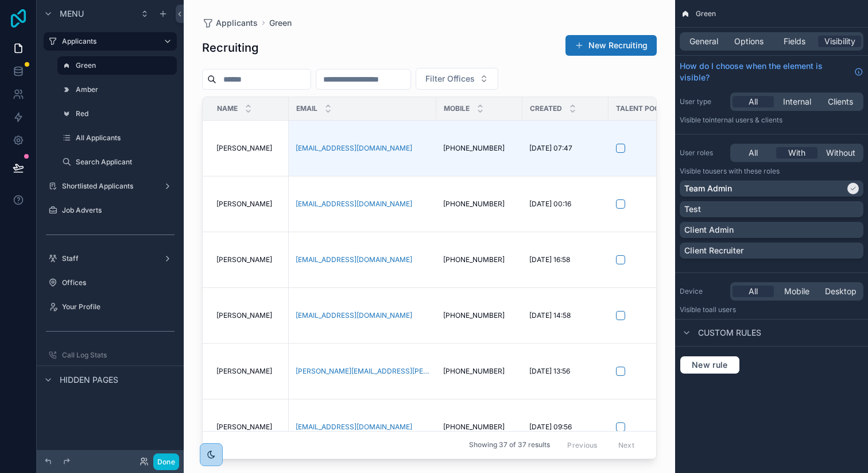  What do you see at coordinates (706, 14) in the screenshot?
I see `span: Green` at bounding box center [706, 14].